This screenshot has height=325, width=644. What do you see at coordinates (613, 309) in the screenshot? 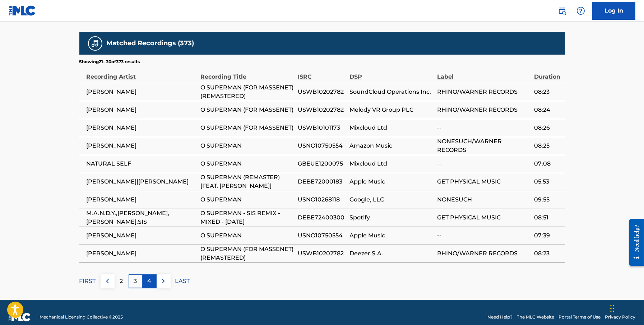
I see `div: Drag` at bounding box center [613, 309].